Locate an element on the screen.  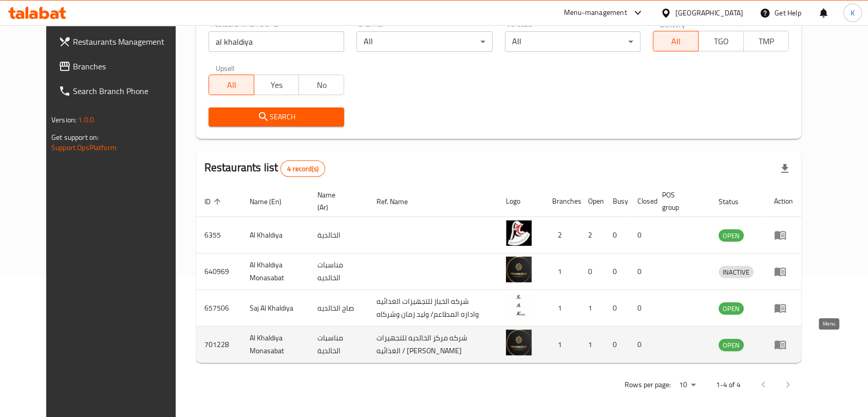
td: Al Khaldiya is located at coordinates (276, 235).